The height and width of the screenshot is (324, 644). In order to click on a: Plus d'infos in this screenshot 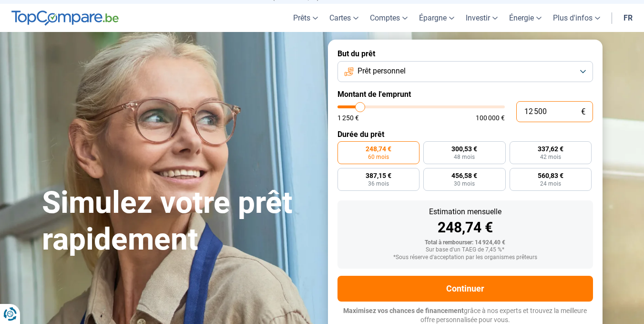, I will do `click(576, 18)`.